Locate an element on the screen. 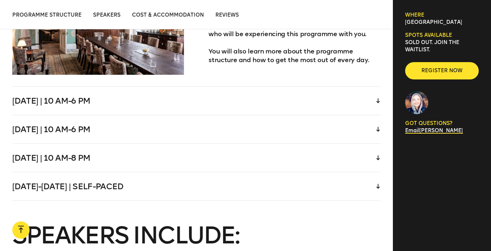 The image size is (491, 251). span: Speakers is located at coordinates (107, 15).